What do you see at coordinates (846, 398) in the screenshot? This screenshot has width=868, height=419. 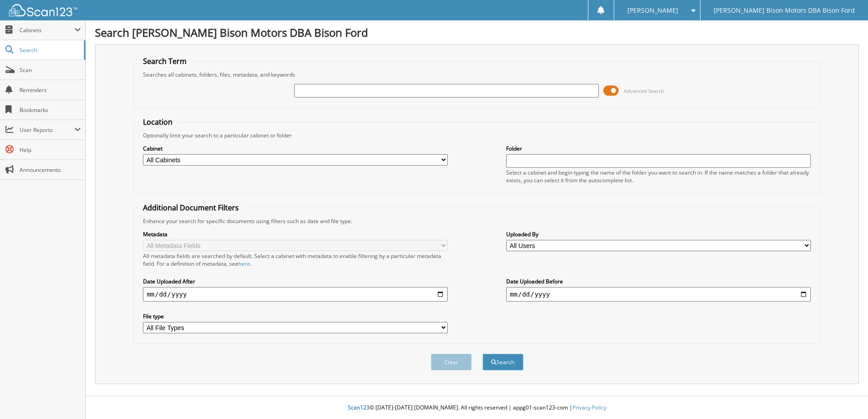 I see `div: Chat Widget` at bounding box center [846, 398].